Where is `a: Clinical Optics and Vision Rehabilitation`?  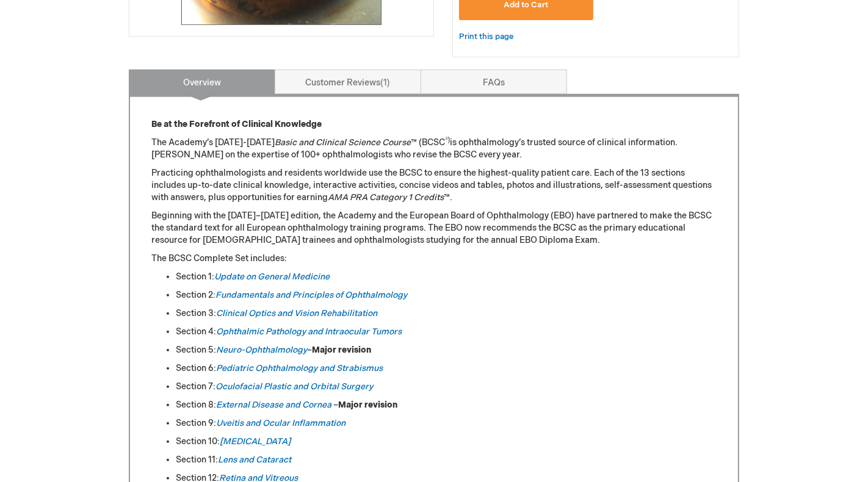
a: Clinical Optics and Vision Rehabilitation is located at coordinates (296, 313).